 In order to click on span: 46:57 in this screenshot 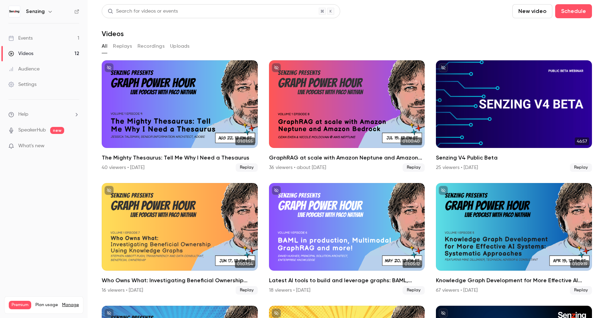, I will do `click(582, 141)`.